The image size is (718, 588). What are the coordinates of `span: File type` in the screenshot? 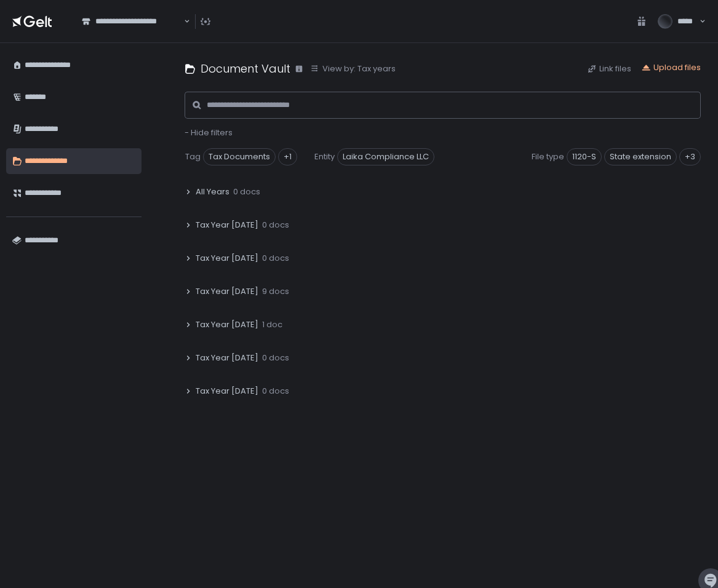 It's located at (548, 157).